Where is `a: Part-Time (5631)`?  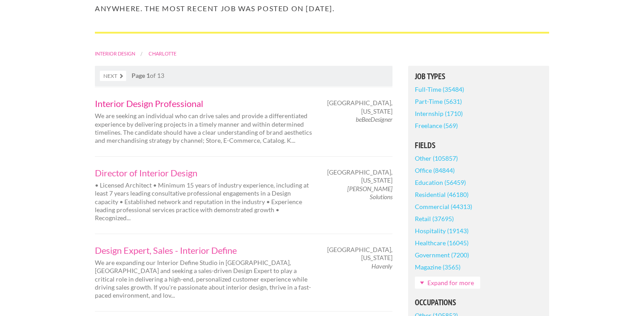
a: Part-Time (5631) is located at coordinates (438, 101).